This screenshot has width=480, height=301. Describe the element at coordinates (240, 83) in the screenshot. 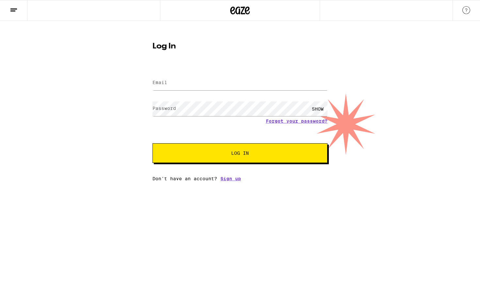

I see `input: Email` at that location.